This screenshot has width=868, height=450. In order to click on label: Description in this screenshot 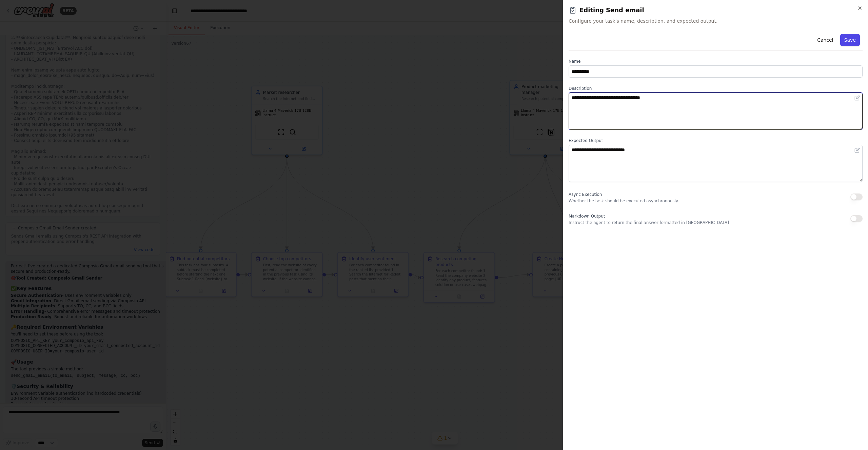, I will do `click(715, 88)`.